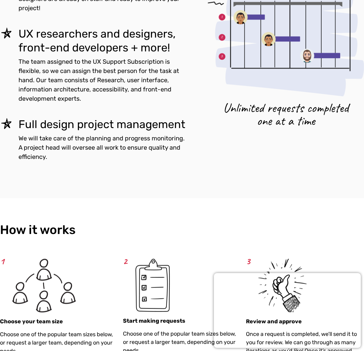  Describe the element at coordinates (125, 261) in the screenshot. I see `strong: 2` at that location.